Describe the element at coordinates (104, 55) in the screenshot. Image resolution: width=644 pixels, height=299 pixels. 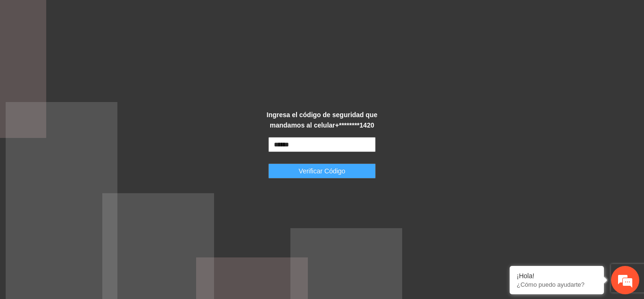
I see `div: Chatee con nosotros ahora` at that location.